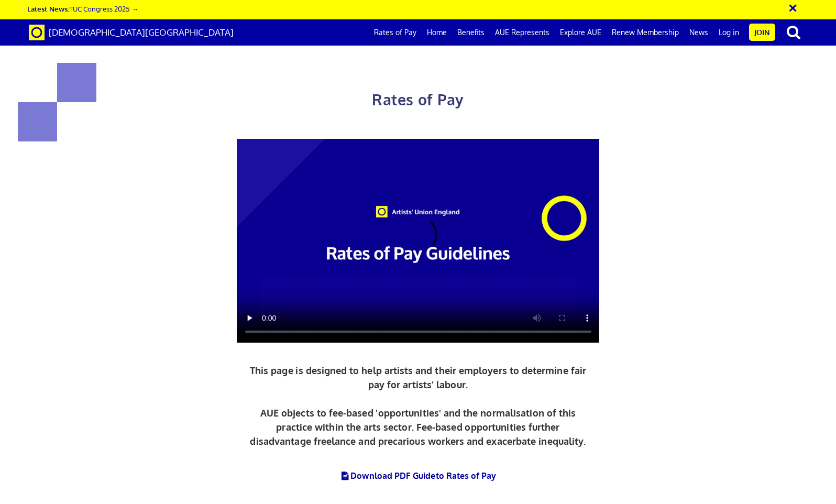  Describe the element at coordinates (466, 476) in the screenshot. I see `span: to Rates of Pay` at that location.